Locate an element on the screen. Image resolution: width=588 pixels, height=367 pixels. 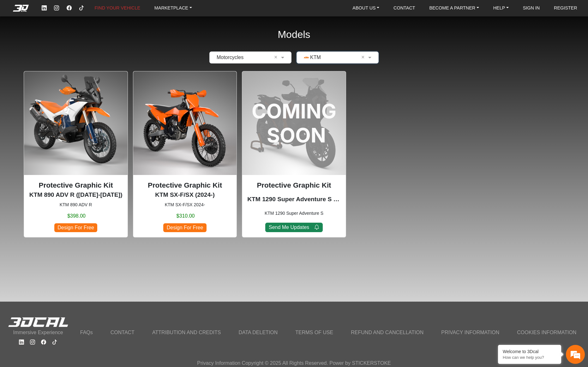
small: KTM 1290 Super Adventure S is located at coordinates (293, 213).